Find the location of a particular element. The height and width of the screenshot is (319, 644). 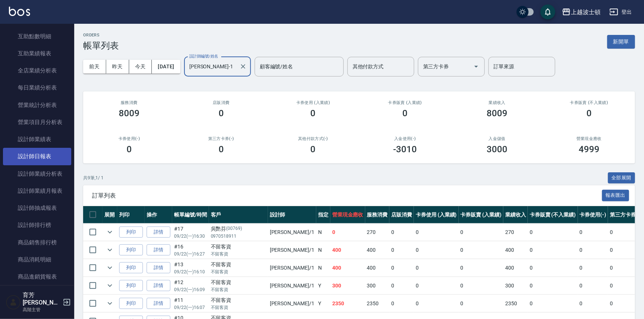

button: 報表匯出 is located at coordinates (616, 195).